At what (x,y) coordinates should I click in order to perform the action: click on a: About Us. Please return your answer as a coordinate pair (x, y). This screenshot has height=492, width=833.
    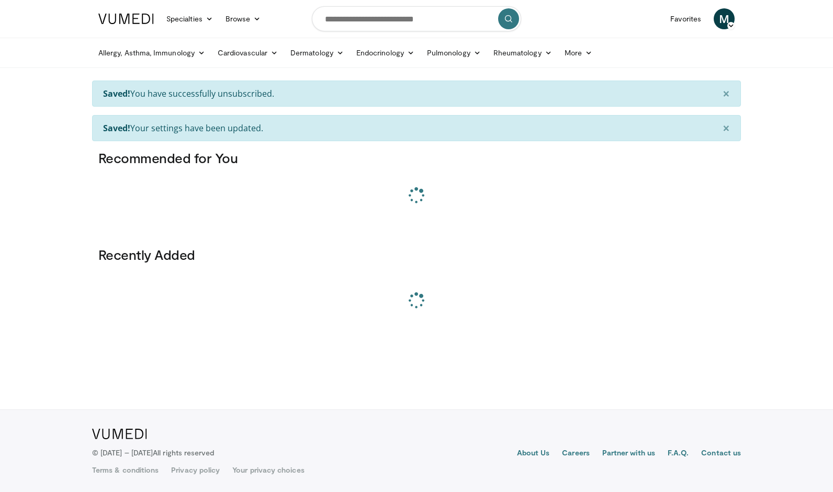
    Looking at the image, I should click on (533, 454).